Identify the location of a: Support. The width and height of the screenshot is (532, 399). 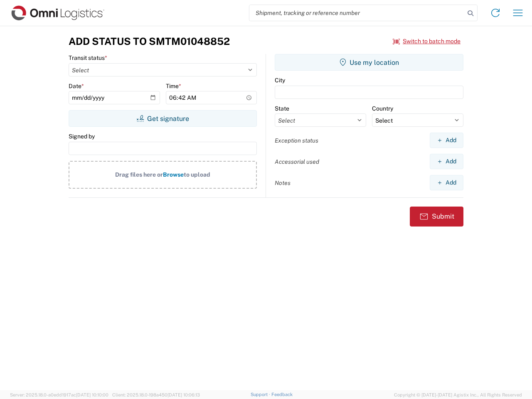
(261, 395).